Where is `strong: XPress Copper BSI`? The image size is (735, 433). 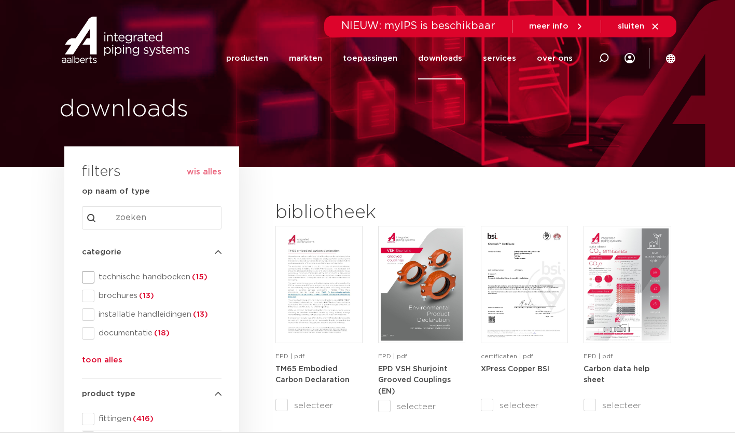 strong: XPress Copper BSI is located at coordinates (515, 369).